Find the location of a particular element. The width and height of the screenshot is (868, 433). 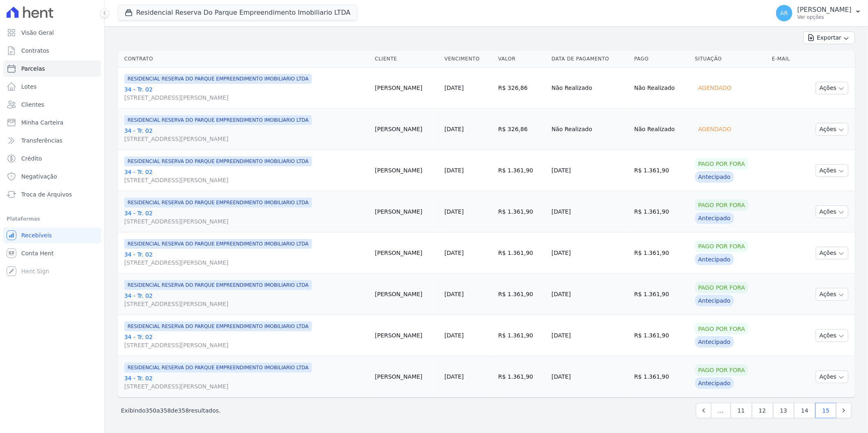

span: Lotes is located at coordinates (29, 86).